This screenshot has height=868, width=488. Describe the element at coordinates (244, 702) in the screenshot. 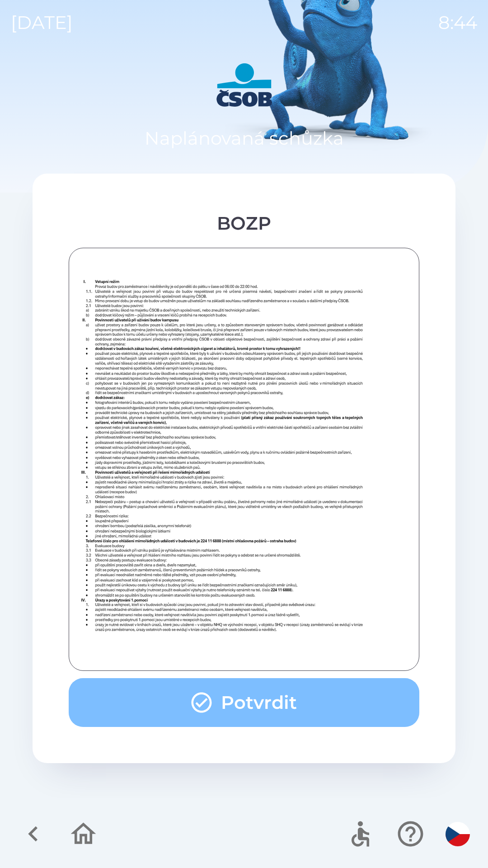

I see `button: Potvrdit` at that location.